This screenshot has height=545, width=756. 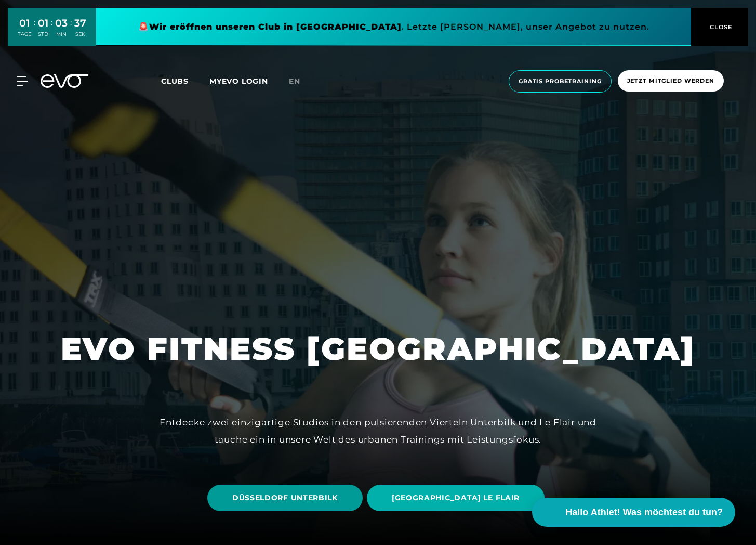 I want to click on span: Clubs, so click(x=175, y=81).